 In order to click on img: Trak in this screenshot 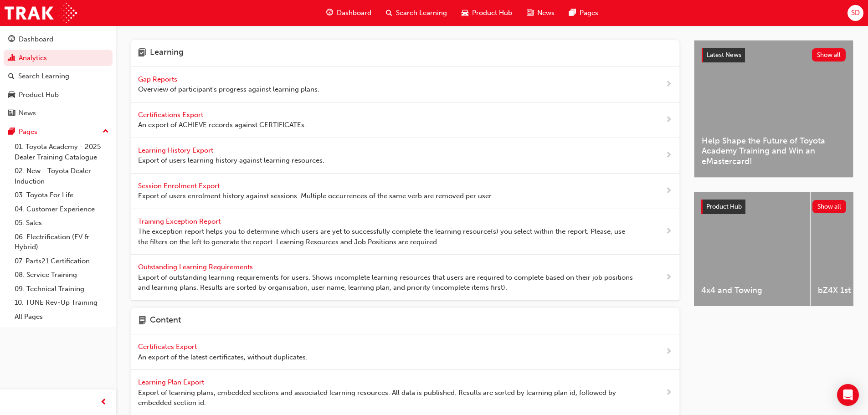, I will do `click(41, 13)`.